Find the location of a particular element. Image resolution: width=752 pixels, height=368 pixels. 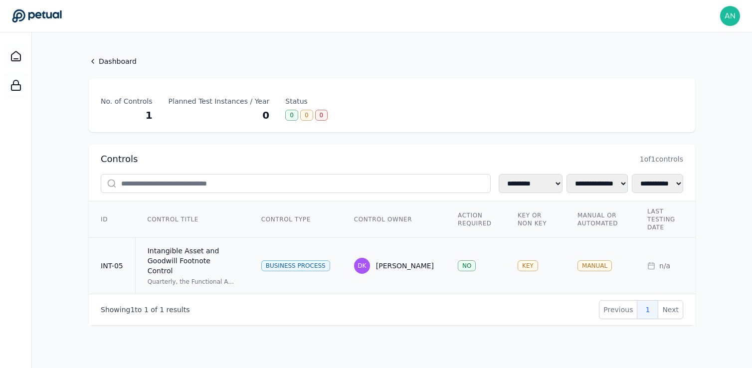

th: Control Owner is located at coordinates (394, 219).